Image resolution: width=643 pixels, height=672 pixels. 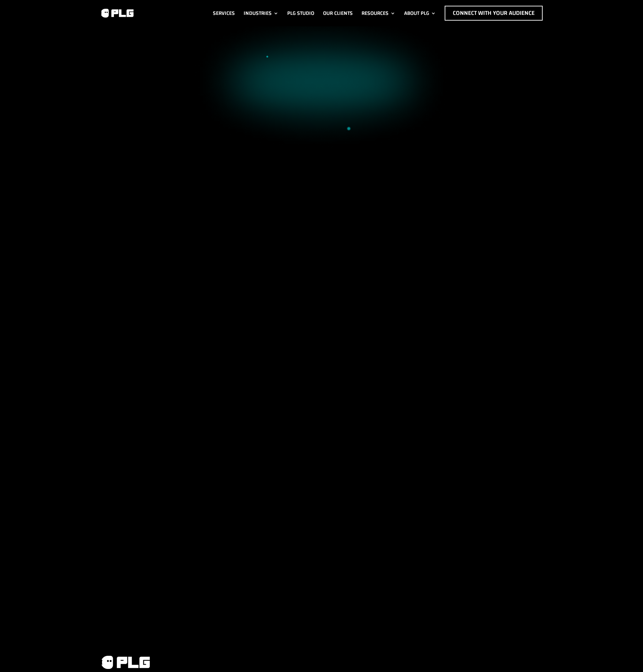 I want to click on a: Services, so click(x=223, y=13).